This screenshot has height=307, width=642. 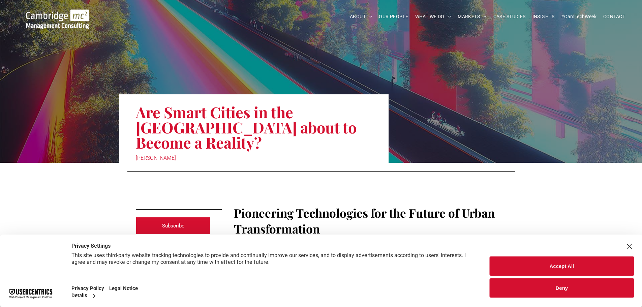 I want to click on a: ABOUT, so click(x=361, y=17).